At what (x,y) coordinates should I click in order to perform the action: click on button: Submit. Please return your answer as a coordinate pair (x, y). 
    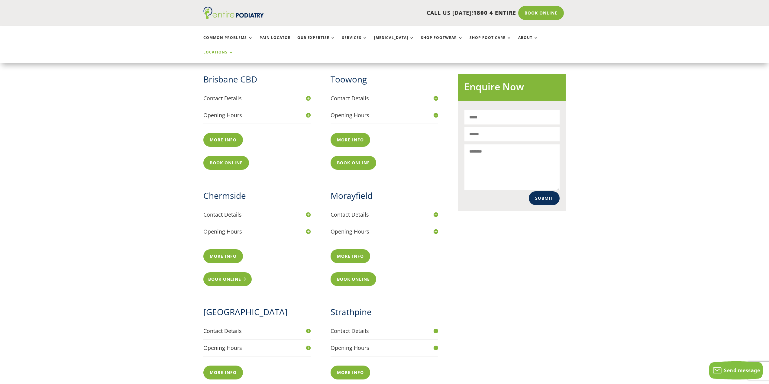
    Looking at the image, I should click on (544, 198).